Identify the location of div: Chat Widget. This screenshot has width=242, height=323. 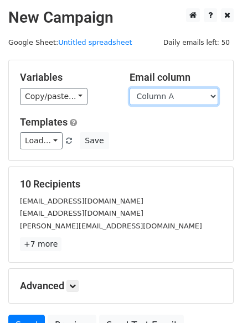
(214, 297).